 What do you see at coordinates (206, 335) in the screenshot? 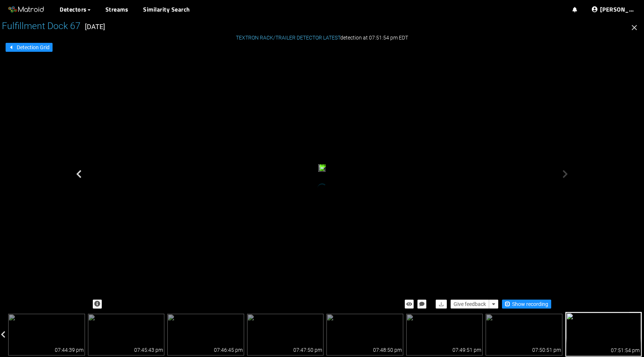
I see `img: 1759362405.122050.jpg` at bounding box center [206, 335].